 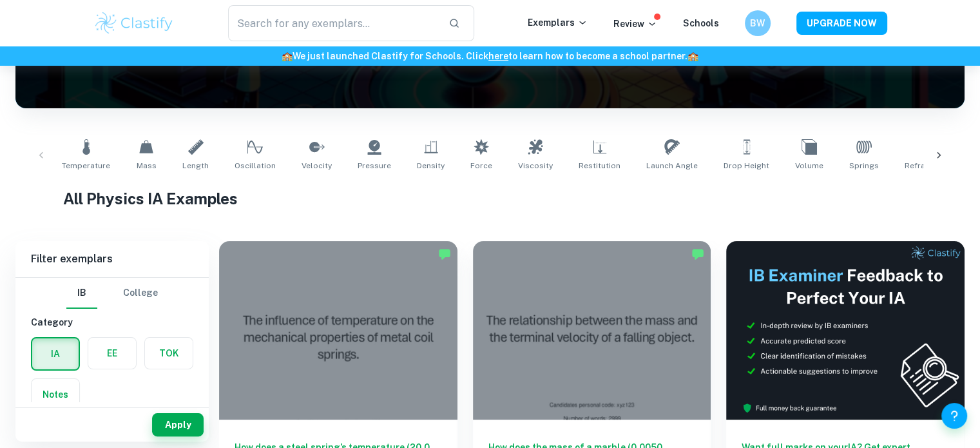 I want to click on span: Restitution, so click(x=599, y=166).